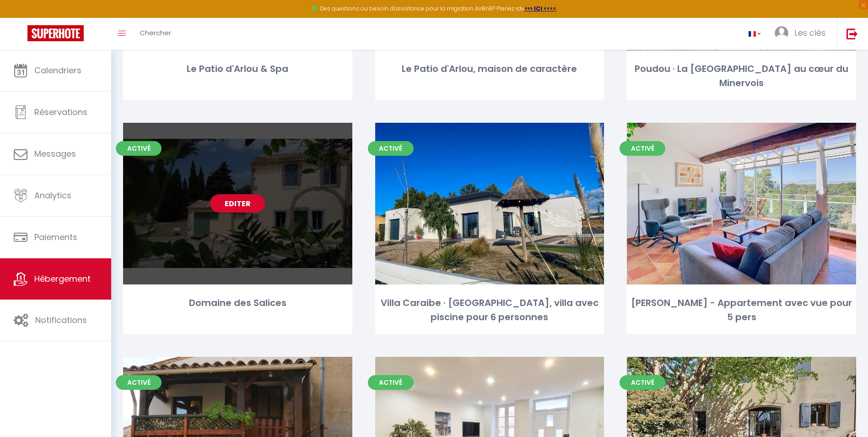 The image size is (868, 437). Describe the element at coordinates (238, 303) in the screenshot. I see `div: Domaine des Salices` at that location.